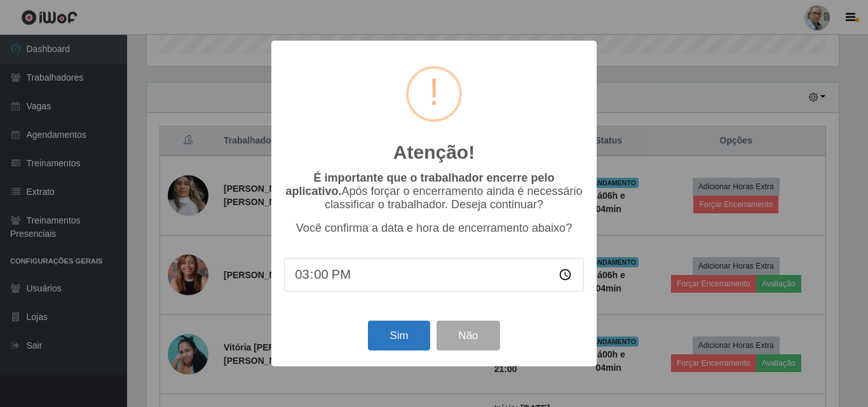 The image size is (868, 407). Describe the element at coordinates (434, 191) in the screenshot. I see `p: Após forçar o encerramento ainda é necessário classificar o trabalhador. Deseja continuar?` at that location.